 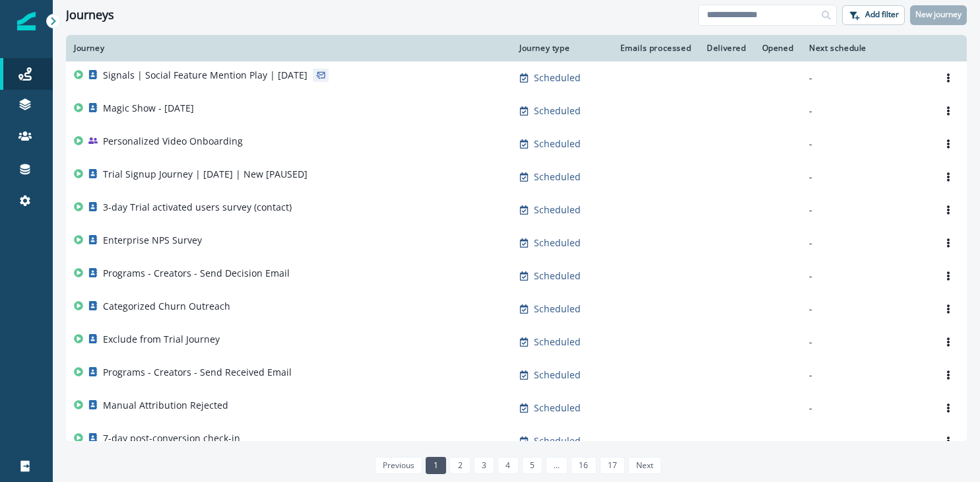 I want to click on a: Page 2, so click(x=460, y=465).